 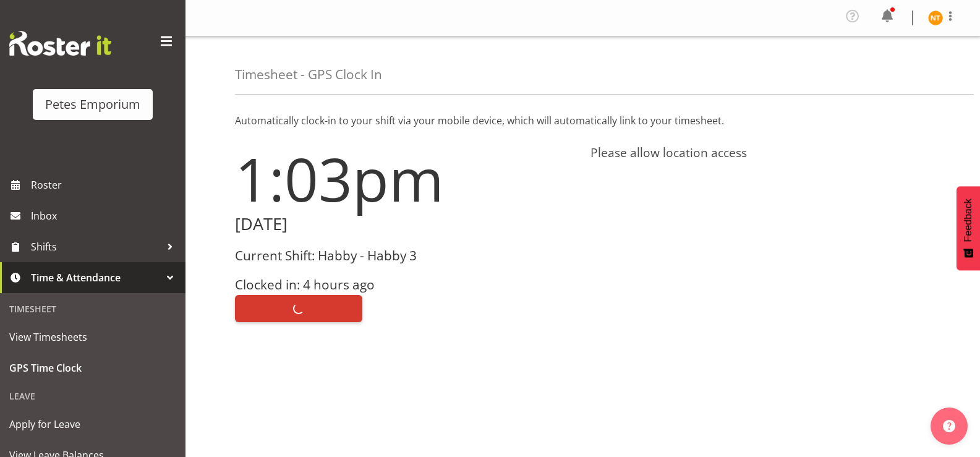 What do you see at coordinates (105, 185) in the screenshot?
I see `span: Roster` at bounding box center [105, 185].